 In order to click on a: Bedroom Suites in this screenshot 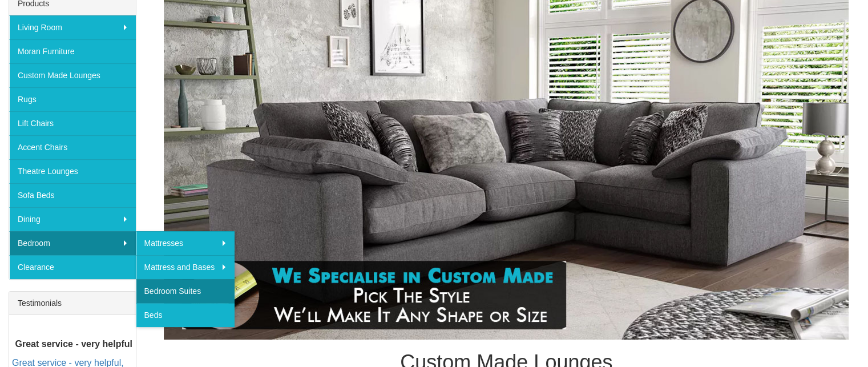, I will do `click(185, 291)`.